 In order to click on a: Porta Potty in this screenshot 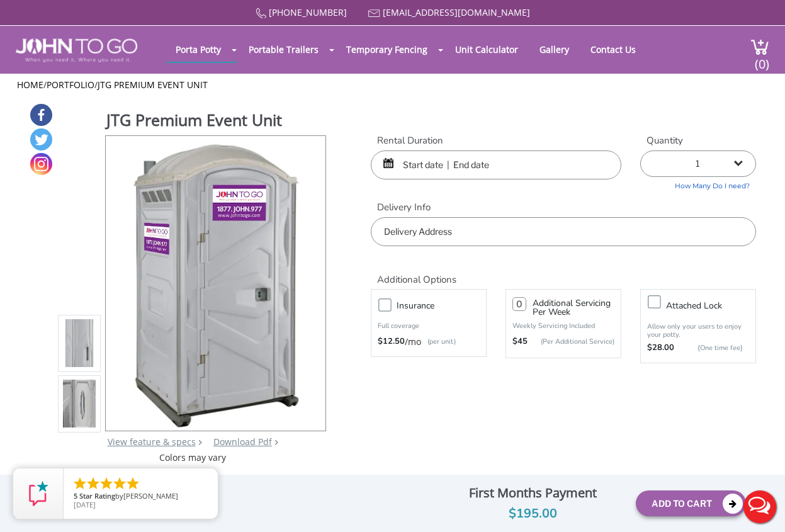, I will do `click(198, 49)`.